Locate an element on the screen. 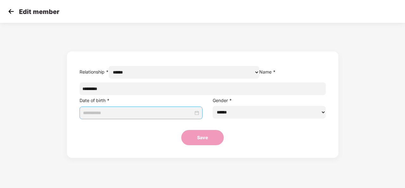 Image resolution: width=405 pixels, height=188 pixels. p: Edit member is located at coordinates (39, 12).